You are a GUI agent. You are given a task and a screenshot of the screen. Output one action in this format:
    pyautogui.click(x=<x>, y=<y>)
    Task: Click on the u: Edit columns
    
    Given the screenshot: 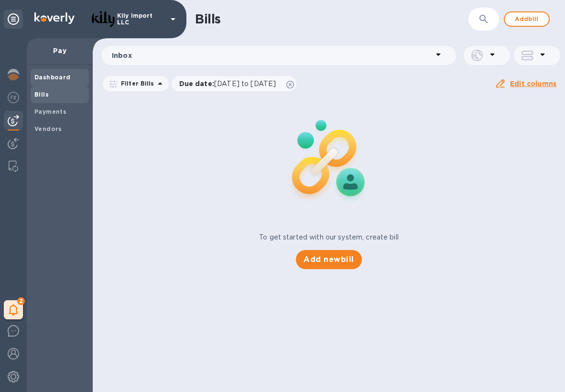 What is the action you would take?
    pyautogui.click(x=533, y=83)
    